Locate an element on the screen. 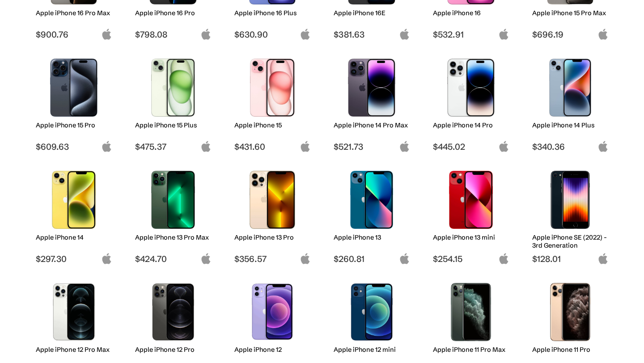 The image size is (644, 363). span: $260.81 is located at coordinates (372, 259).